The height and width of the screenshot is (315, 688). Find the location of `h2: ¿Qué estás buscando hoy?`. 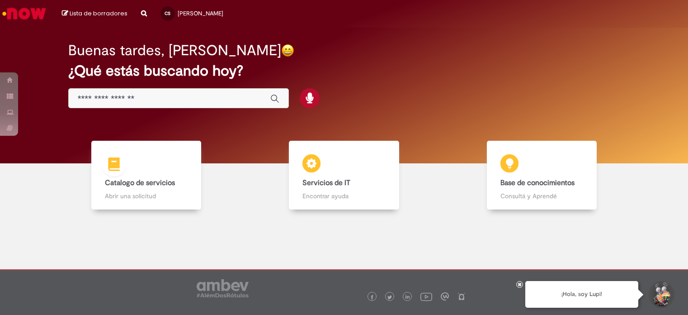

h2: ¿Qué estás buscando hoy? is located at coordinates (344, 71).